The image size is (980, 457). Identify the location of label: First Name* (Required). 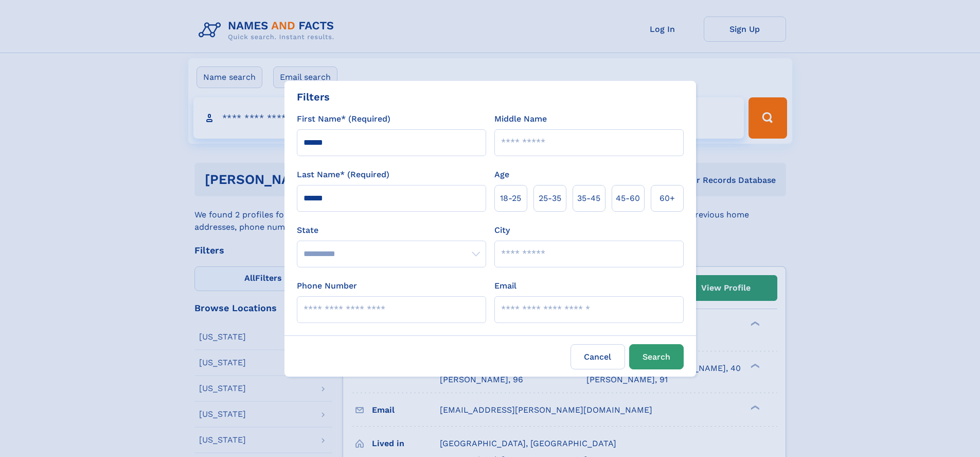
(344, 119).